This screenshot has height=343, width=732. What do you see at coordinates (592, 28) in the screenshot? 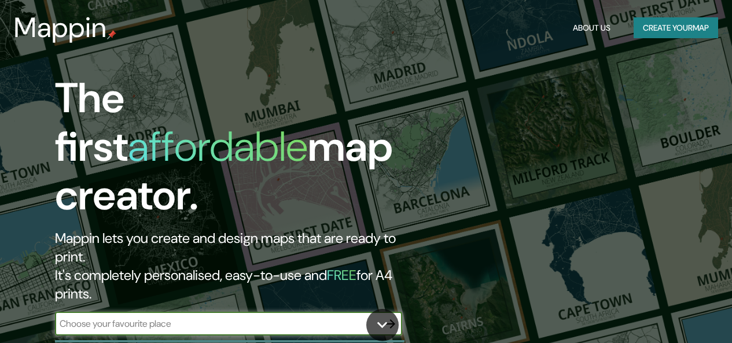
I see `button: About Us` at bounding box center [592, 28].